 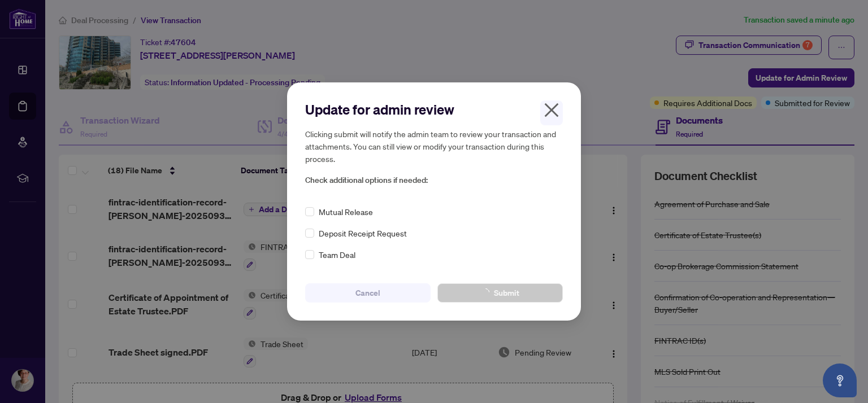 I want to click on span: Team Deal, so click(x=337, y=255).